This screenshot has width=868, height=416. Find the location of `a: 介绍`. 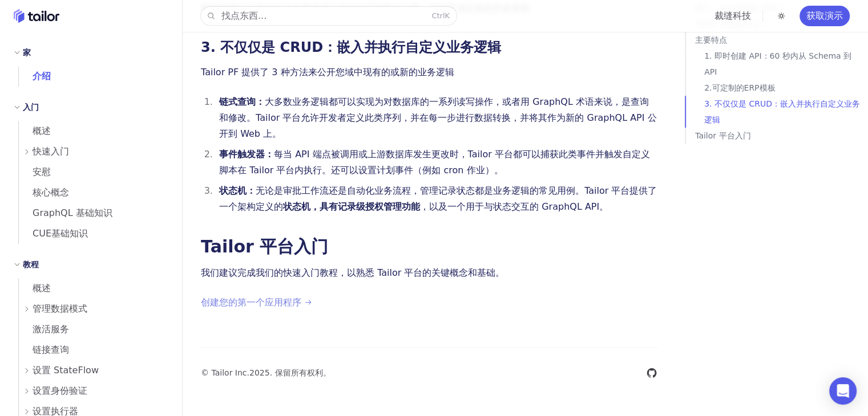

a: 介绍 is located at coordinates (93, 77).